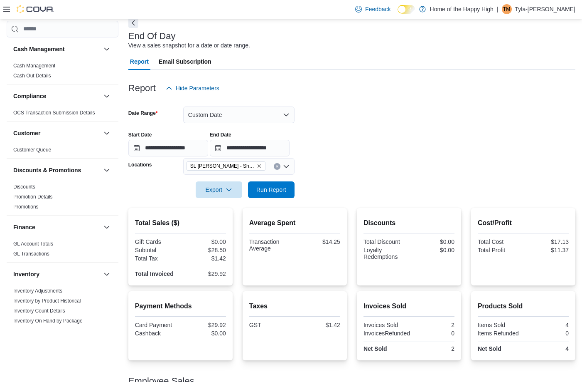  What do you see at coordinates (221, 135) in the screenshot?
I see `label: End Date` at bounding box center [221, 135].